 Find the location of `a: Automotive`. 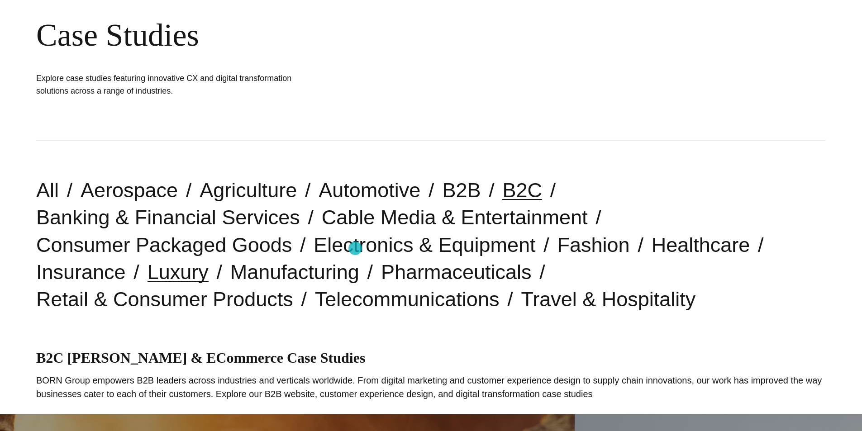

a: Automotive is located at coordinates (369, 190).